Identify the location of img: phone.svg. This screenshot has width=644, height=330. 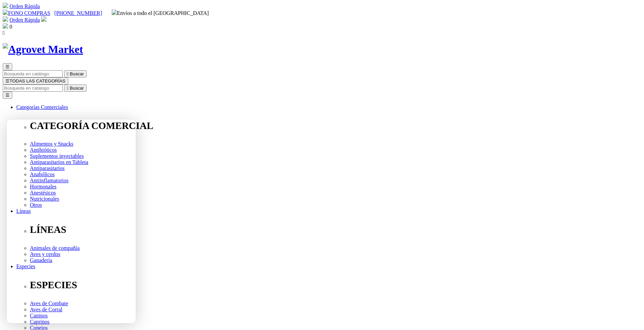
(5, 12).